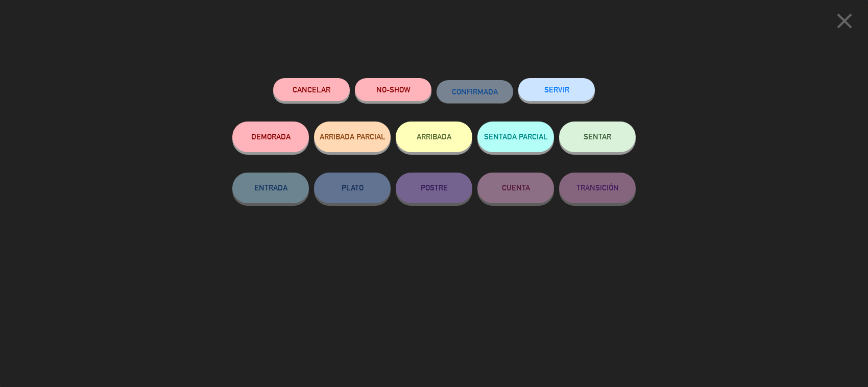  I want to click on button: PLATO, so click(353, 188).